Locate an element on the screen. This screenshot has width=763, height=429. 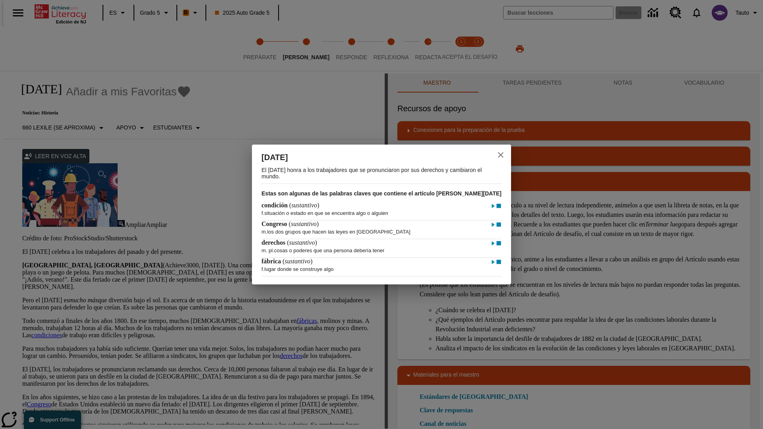
span: Congreso is located at coordinates (275, 224).